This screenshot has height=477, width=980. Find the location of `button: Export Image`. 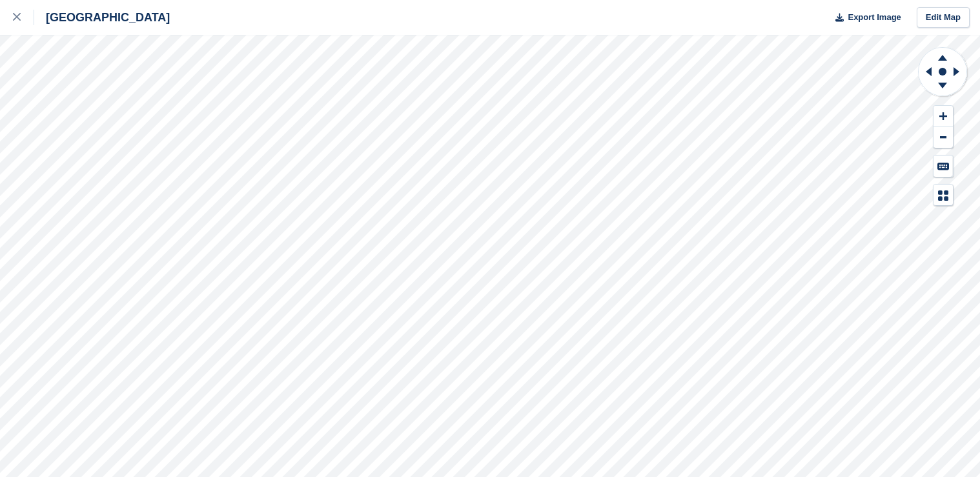

button: Export Image is located at coordinates (864, 17).